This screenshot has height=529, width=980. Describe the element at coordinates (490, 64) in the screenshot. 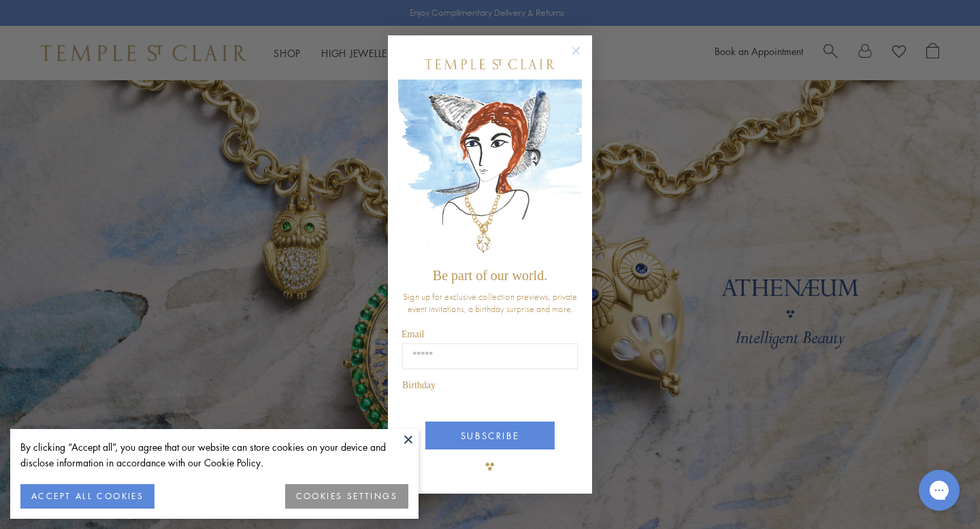

I see `img: Temple St. Clair` at that location.